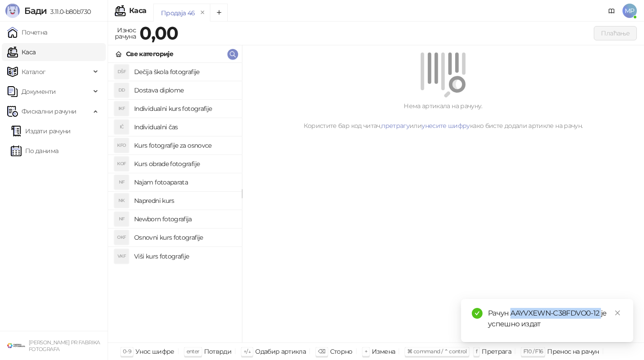  Describe the element at coordinates (446, 126) in the screenshot. I see `a: унесите шифру` at that location.